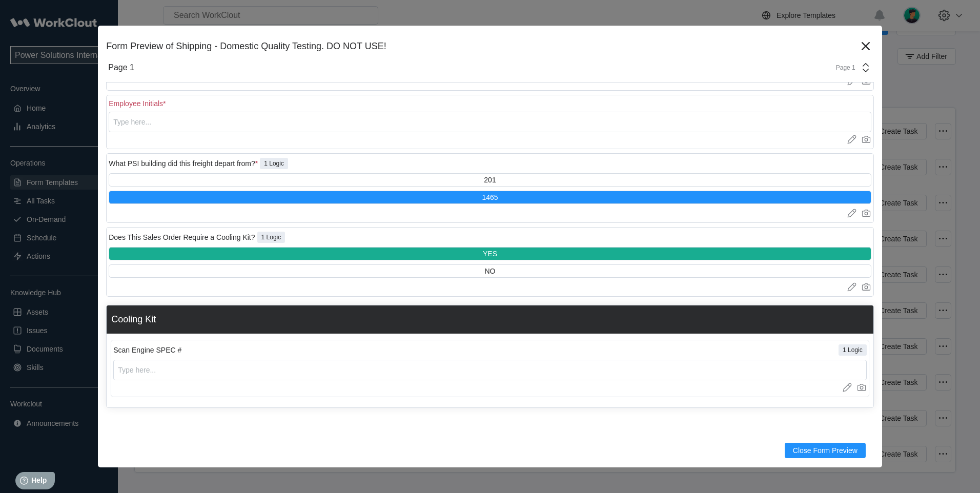 The height and width of the screenshot is (493, 980). Describe the element at coordinates (134, 319) in the screenshot. I see `div: Cooling Kit` at that location.